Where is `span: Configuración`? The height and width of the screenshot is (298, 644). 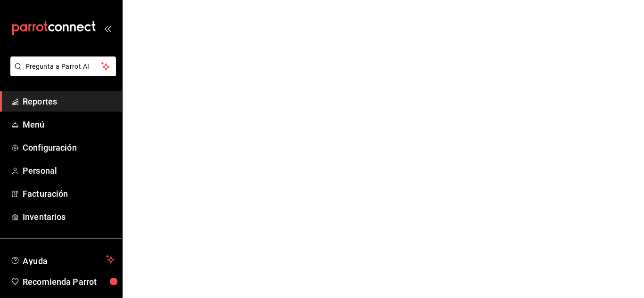 span: Configuración is located at coordinates (68, 147).